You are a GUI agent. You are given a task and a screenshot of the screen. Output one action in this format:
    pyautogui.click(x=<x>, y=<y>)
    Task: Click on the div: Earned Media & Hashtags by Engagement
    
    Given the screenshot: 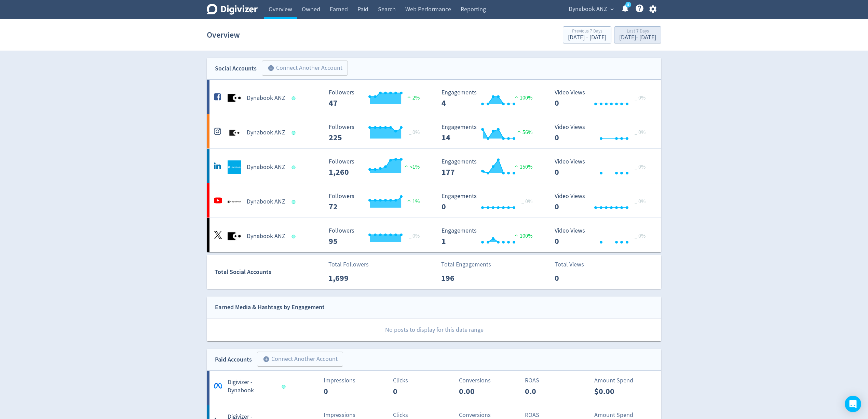 What is the action you would take?
    pyautogui.click(x=270, y=307)
    